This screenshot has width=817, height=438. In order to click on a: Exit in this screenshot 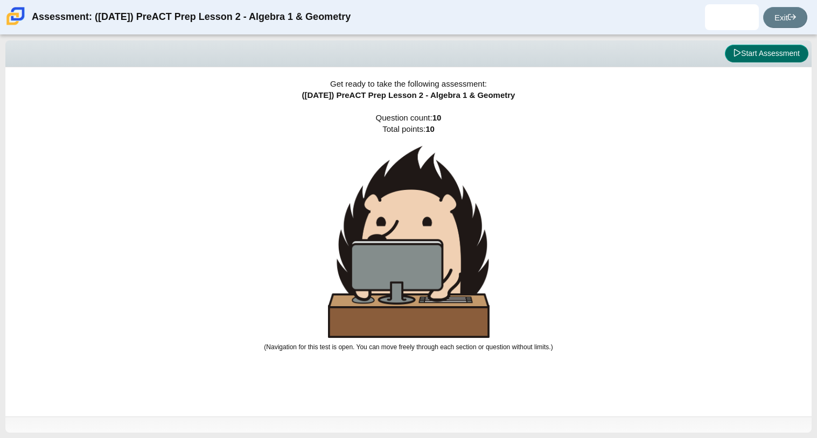, I will do `click(785, 17)`.